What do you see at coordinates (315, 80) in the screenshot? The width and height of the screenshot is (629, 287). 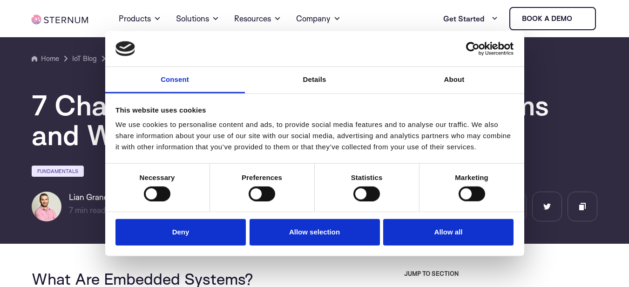 I see `a: Details` at bounding box center [315, 80].